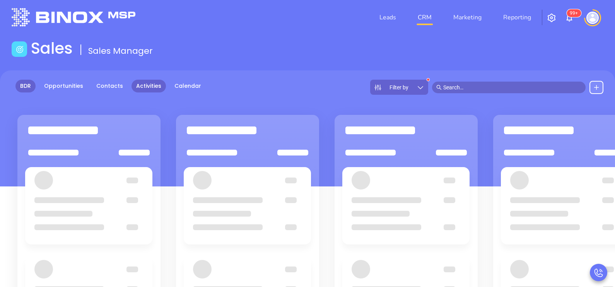 This screenshot has height=287, width=615. I want to click on a: Leads, so click(387, 17).